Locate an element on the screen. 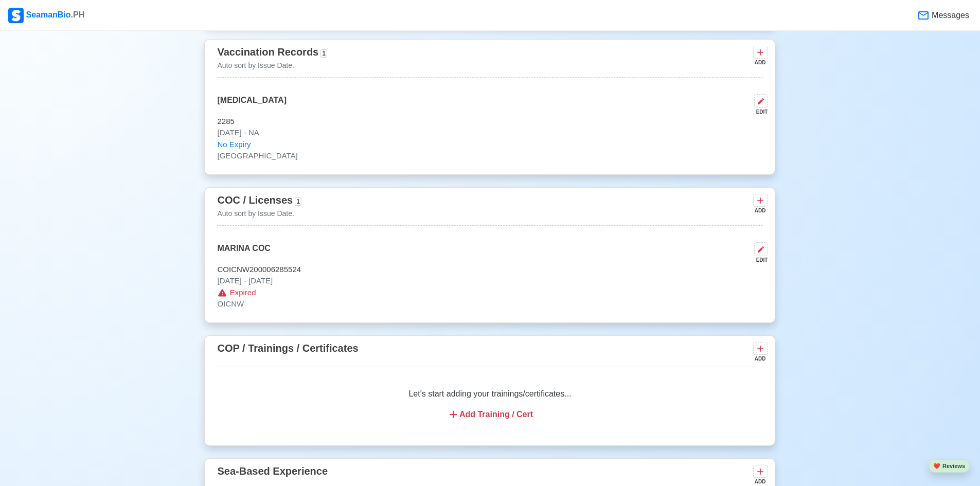 This screenshot has height=486, width=980. button: heartReviews is located at coordinates (949, 466).